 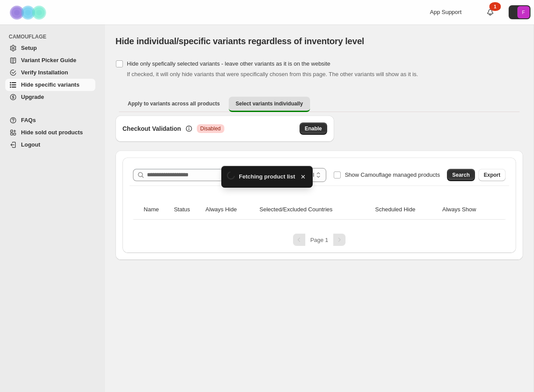 What do you see at coordinates (187, 209) in the screenshot?
I see `th: Status` at bounding box center [187, 209].